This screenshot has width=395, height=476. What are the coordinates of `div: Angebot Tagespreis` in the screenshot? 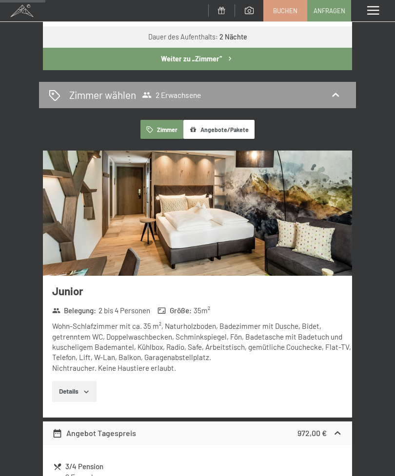 It's located at (94, 433).